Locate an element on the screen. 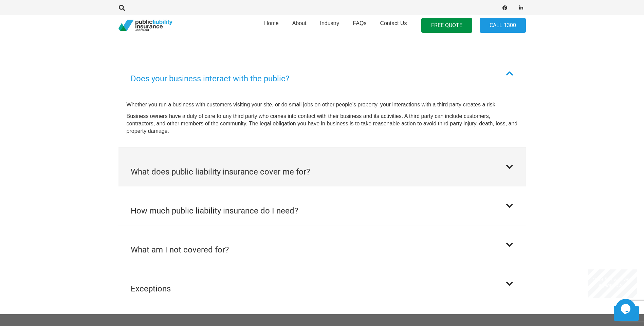 This screenshot has width=644, height=326. a: pli_logotransparent is located at coordinates (145, 25).